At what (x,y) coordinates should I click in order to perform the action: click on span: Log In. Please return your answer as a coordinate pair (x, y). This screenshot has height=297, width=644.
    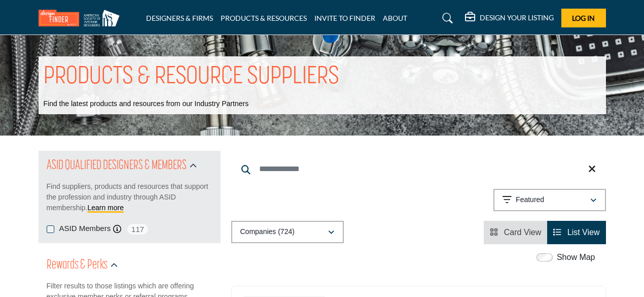
    Looking at the image, I should click on (583, 18).